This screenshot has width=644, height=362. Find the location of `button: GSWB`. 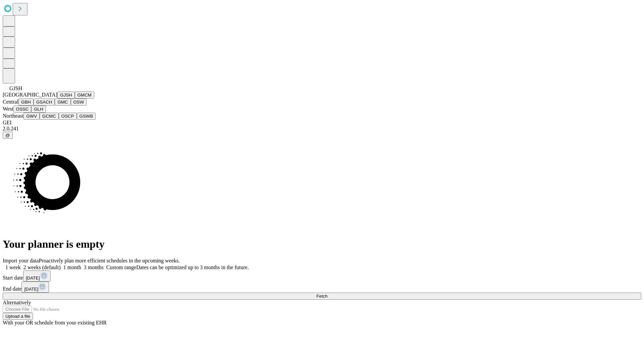

button: GSWB is located at coordinates (86, 116).